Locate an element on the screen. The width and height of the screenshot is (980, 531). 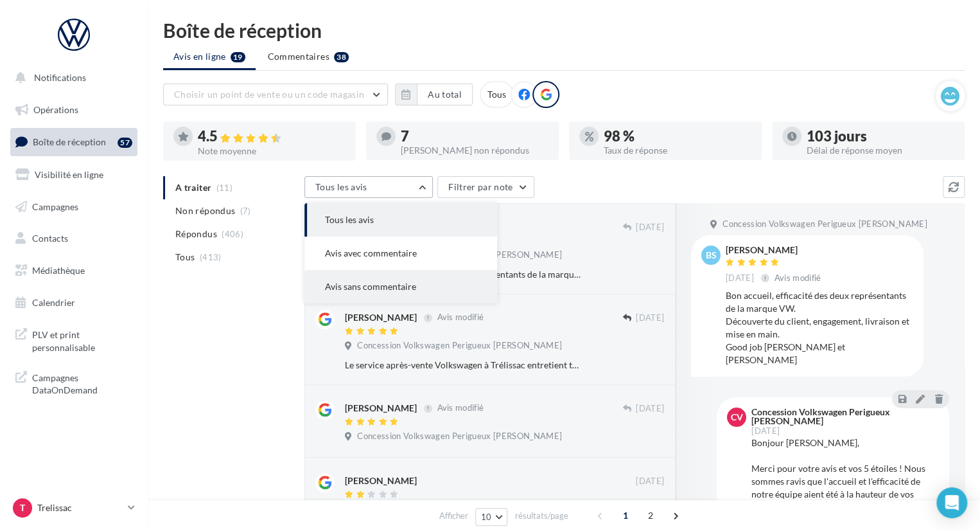
p: Trelissac is located at coordinates (80, 507).